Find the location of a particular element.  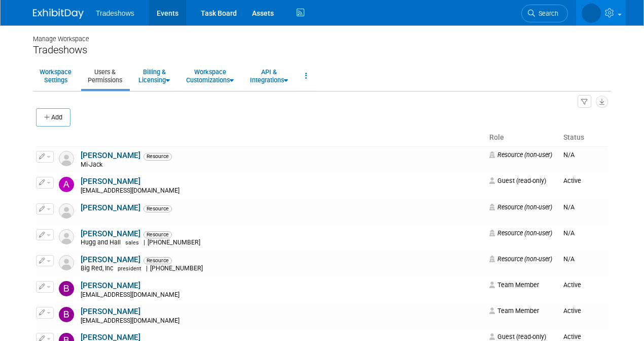

a: WorkspaceSettings is located at coordinates (55, 75).